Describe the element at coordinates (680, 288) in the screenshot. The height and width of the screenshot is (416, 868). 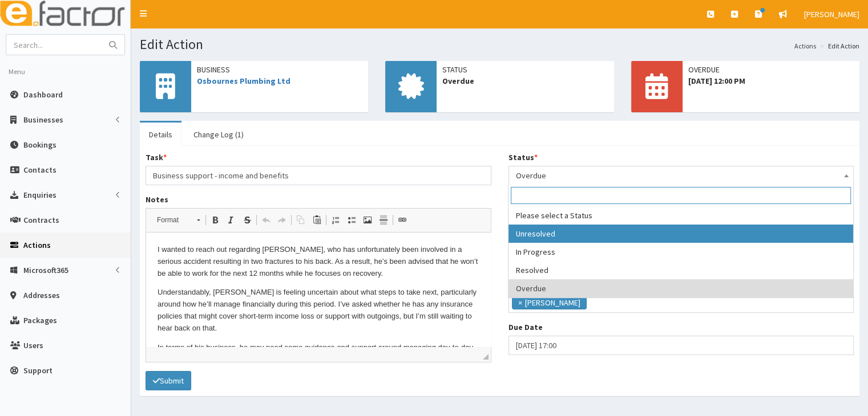
I see `li: Overdue` at that location.